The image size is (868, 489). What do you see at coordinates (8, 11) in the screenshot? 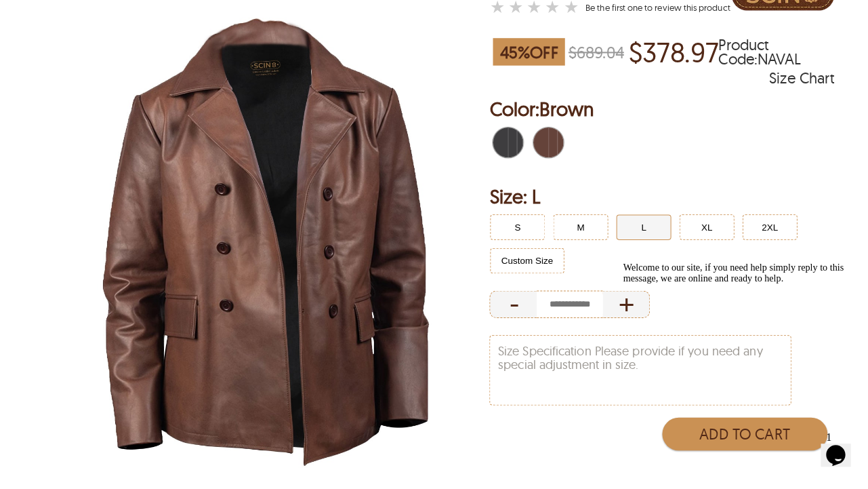
I see `span: 1` at bounding box center [8, 11].